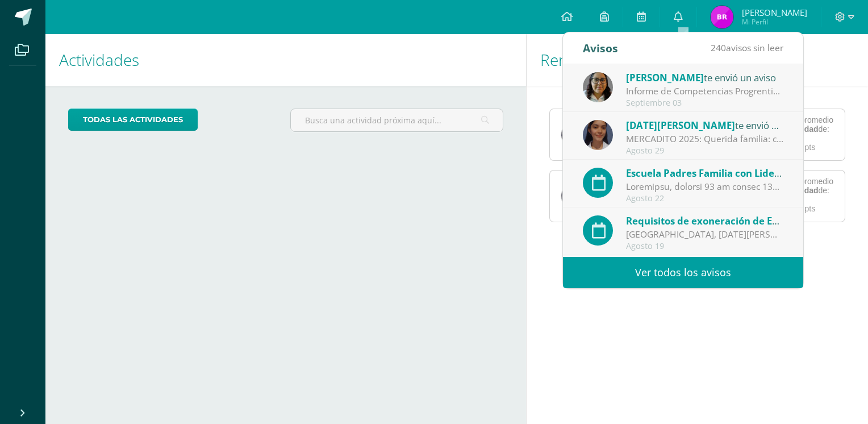 This screenshot has width=868, height=424. What do you see at coordinates (722, 17) in the screenshot?
I see `img: bb39dadab3a1e45ff3c2edce71467393.png` at bounding box center [722, 17].